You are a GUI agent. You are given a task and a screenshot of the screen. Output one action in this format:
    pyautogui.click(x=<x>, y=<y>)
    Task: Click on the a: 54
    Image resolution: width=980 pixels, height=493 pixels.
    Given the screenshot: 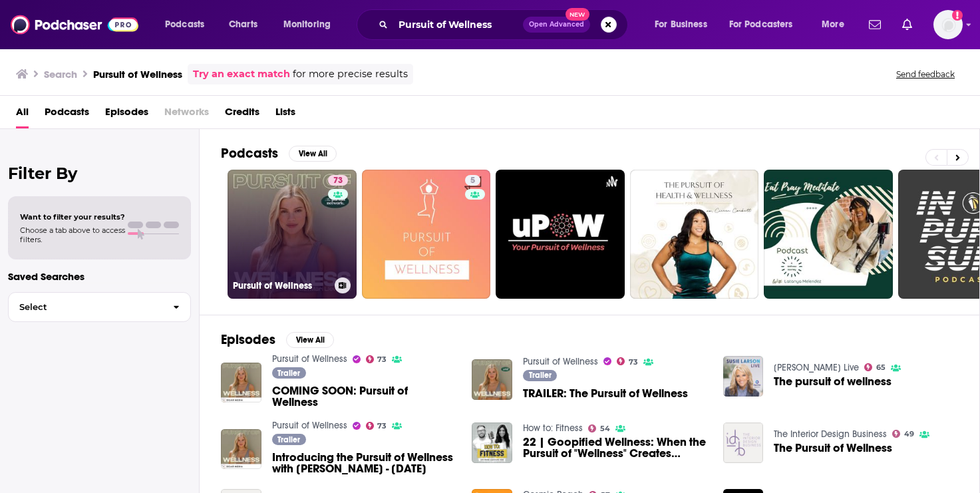 What is the action you would take?
    pyautogui.click(x=598, y=428)
    